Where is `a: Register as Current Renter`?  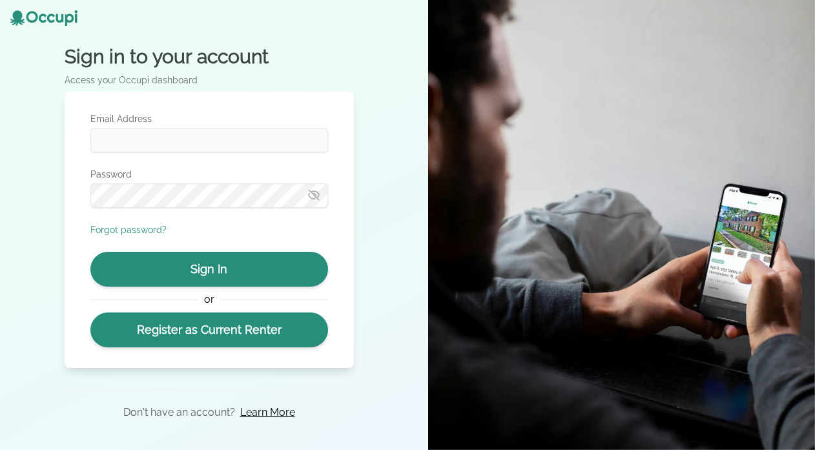
a: Register as Current Renter is located at coordinates (209, 330).